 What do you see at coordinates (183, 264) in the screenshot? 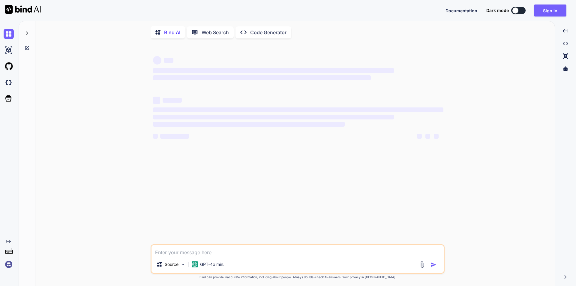
I see `img: Pick Models` at bounding box center [183, 264].